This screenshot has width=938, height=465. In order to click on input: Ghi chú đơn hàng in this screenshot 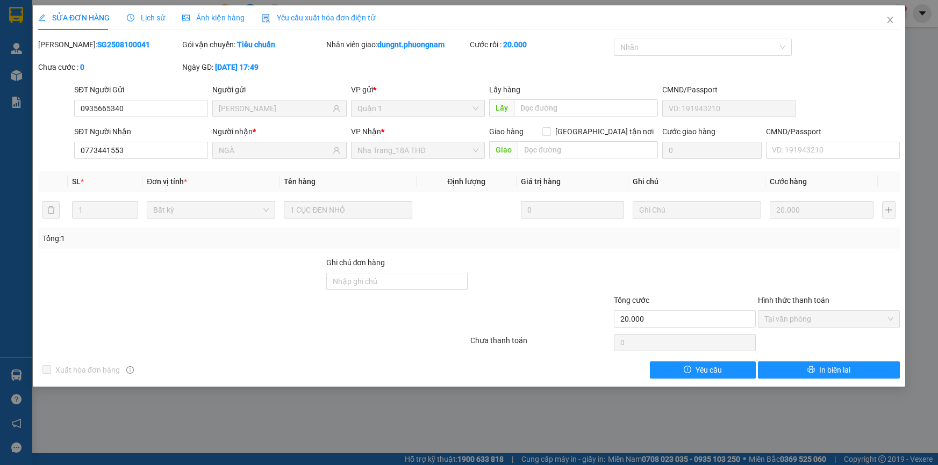, I will do `click(397, 282)`.